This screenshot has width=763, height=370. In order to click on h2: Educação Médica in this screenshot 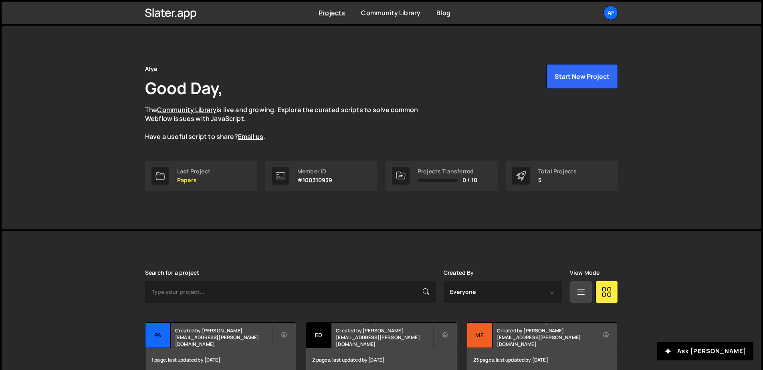, I will do `click(384, 324)`.